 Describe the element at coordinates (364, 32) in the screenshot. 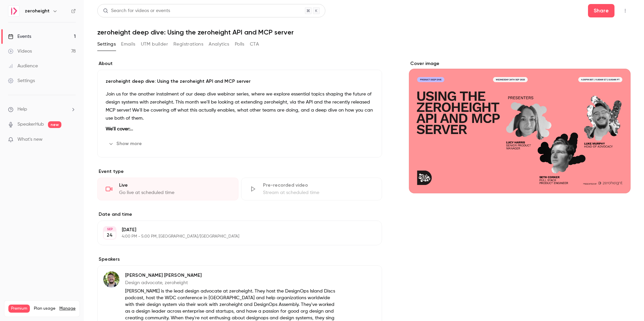

I see `h1: zeroheight deep dive: Using the zeroheight API and MCP server` at that location.